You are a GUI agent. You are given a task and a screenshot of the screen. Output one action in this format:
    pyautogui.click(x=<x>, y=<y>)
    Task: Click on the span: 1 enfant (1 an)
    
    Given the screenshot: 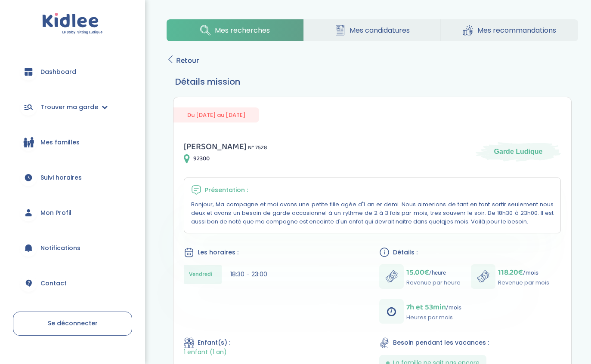 What is the action you would take?
    pyautogui.click(x=205, y=352)
    